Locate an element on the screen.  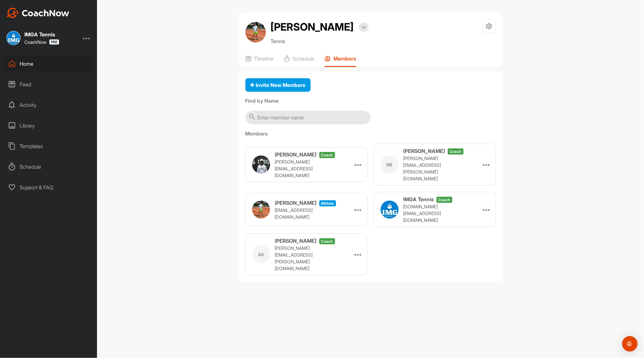
div: Activity is located at coordinates (49, 105).